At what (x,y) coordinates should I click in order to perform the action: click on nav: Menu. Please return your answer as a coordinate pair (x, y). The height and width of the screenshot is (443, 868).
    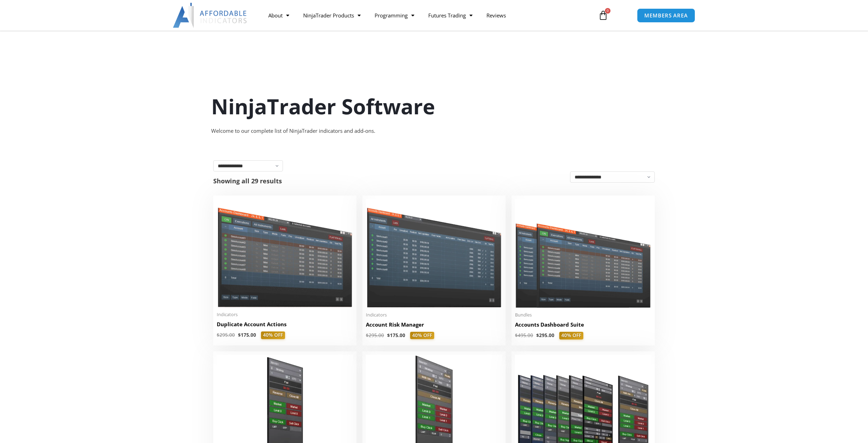
    Looking at the image, I should click on (425, 16).